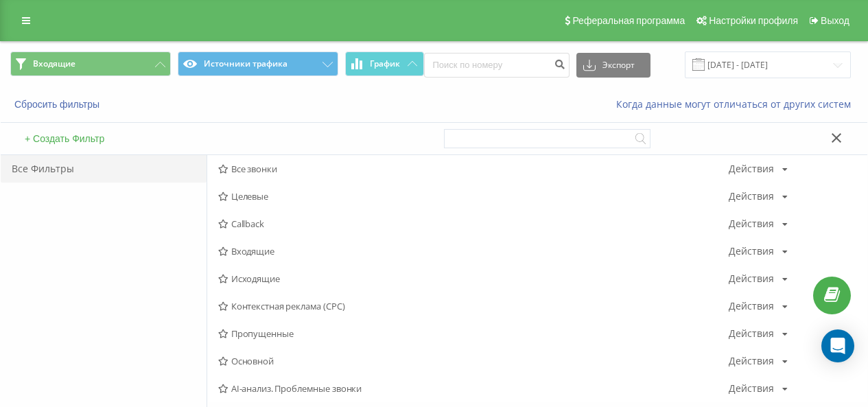 The width and height of the screenshot is (868, 407). I want to click on span: Выход, so click(835, 21).